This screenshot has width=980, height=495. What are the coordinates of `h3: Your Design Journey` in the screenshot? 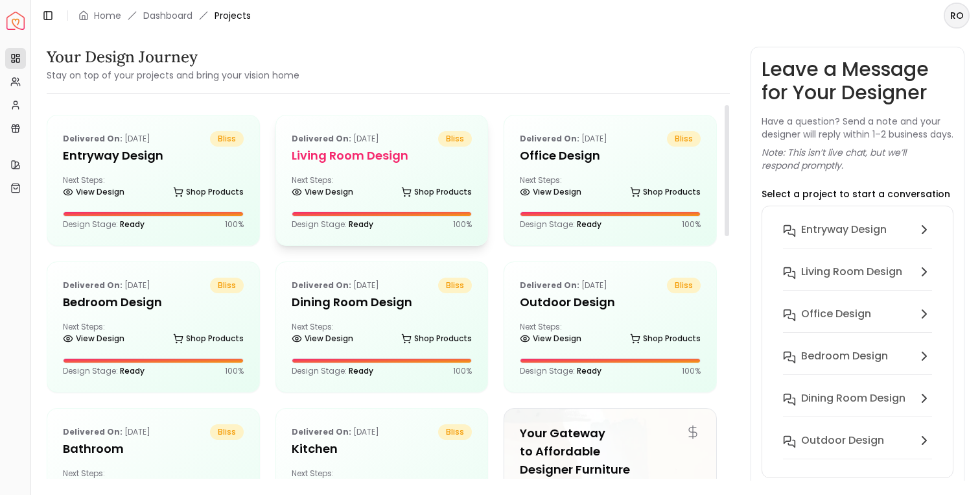 It's located at (173, 57).